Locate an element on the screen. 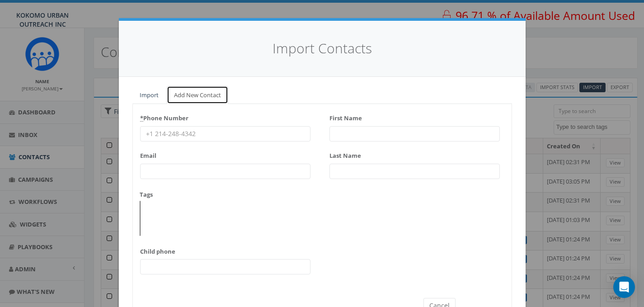  label: Last Name is located at coordinates (345, 154).